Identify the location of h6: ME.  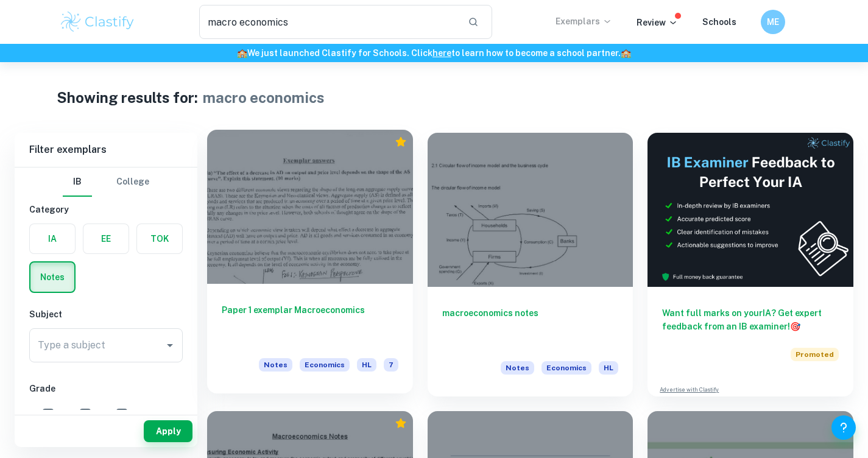
(772, 22).